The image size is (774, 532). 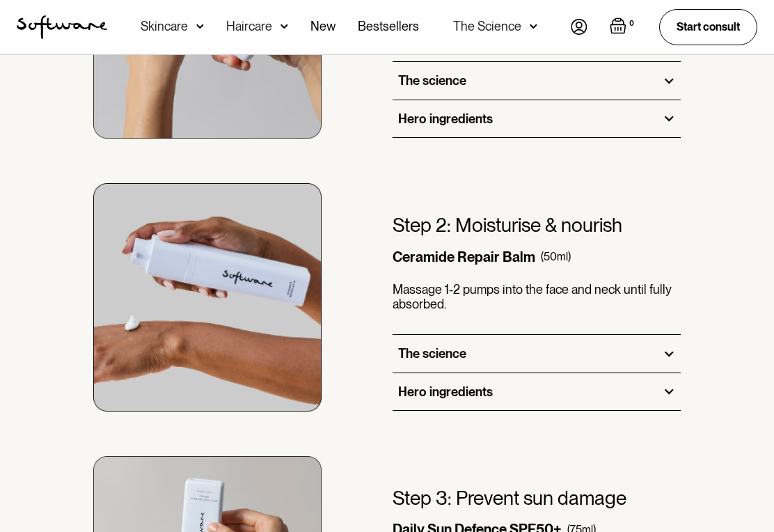 I want to click on a: Open empty cart, so click(x=624, y=27).